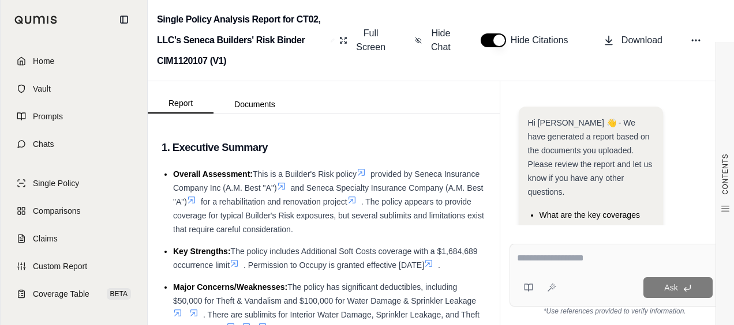 The image size is (734, 325). I want to click on span: Overall Assessment:, so click(213, 174).